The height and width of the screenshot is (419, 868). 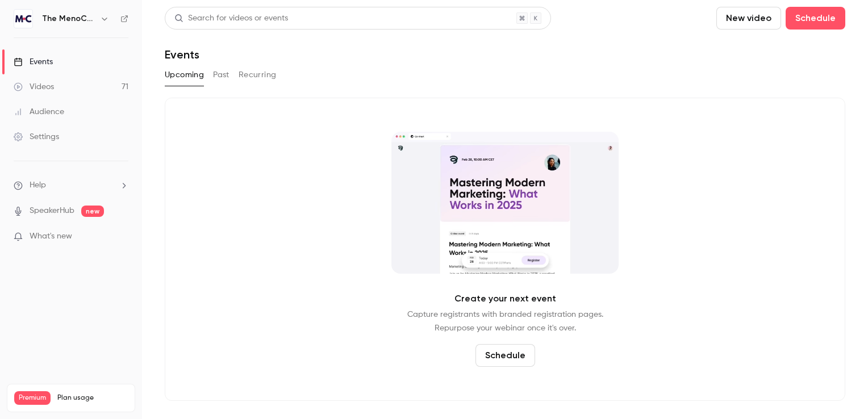 I want to click on h1: Events, so click(x=182, y=55).